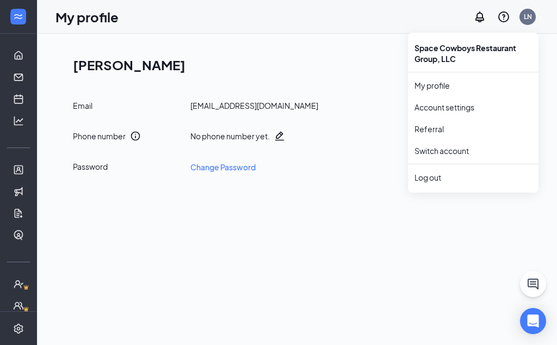  What do you see at coordinates (473, 177) in the screenshot?
I see `div: Log out` at bounding box center [473, 177].